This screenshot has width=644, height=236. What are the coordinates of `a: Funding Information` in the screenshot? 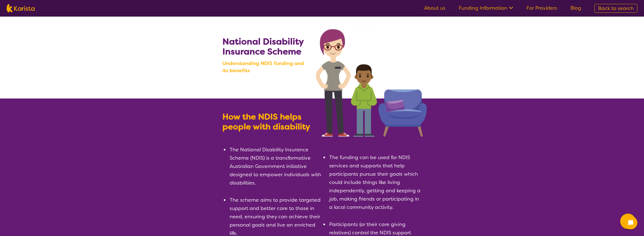 It's located at (486, 8).